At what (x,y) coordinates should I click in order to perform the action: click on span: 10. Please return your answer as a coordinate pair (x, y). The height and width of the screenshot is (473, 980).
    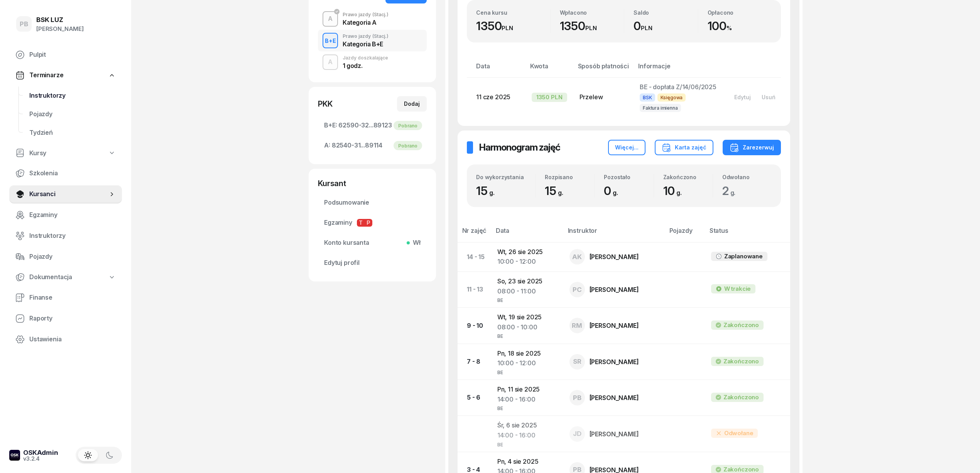
    Looking at the image, I should click on (675, 191).